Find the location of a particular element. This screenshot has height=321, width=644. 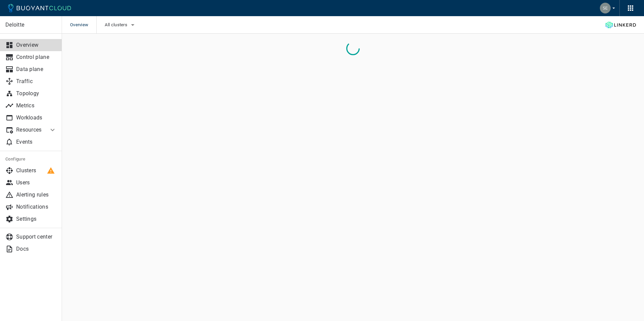

p: Support center is located at coordinates (37, 237).